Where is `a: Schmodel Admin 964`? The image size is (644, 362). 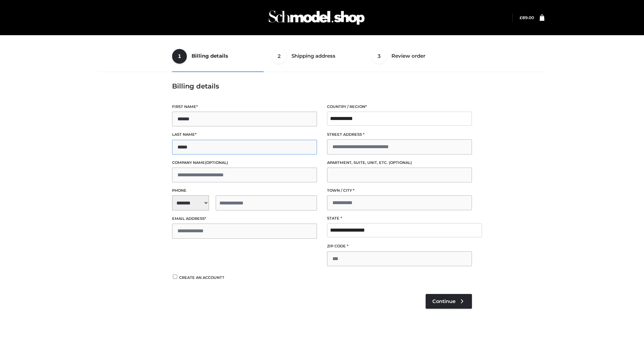
a: Schmodel Admin 964 is located at coordinates (317, 17).